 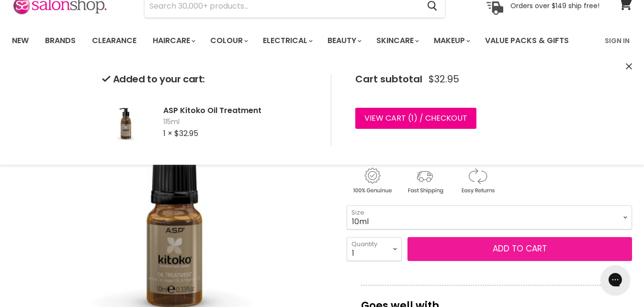 What do you see at coordinates (209, 79) in the screenshot?
I see `h2: Added to your cart:` at bounding box center [209, 79].